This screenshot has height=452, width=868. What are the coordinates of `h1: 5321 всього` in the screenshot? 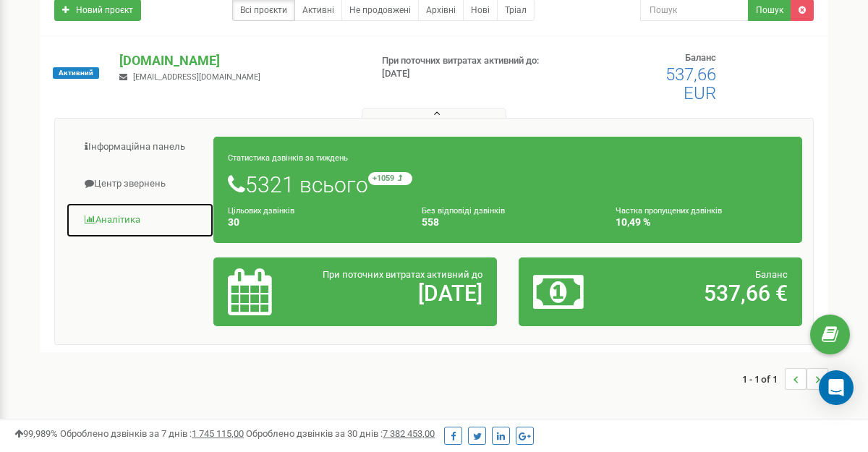 It's located at (508, 184).